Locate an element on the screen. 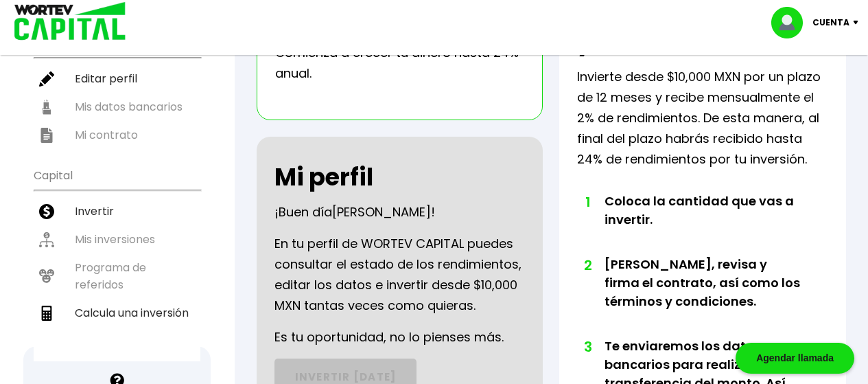  div: Agendar llamada is located at coordinates (795, 358).